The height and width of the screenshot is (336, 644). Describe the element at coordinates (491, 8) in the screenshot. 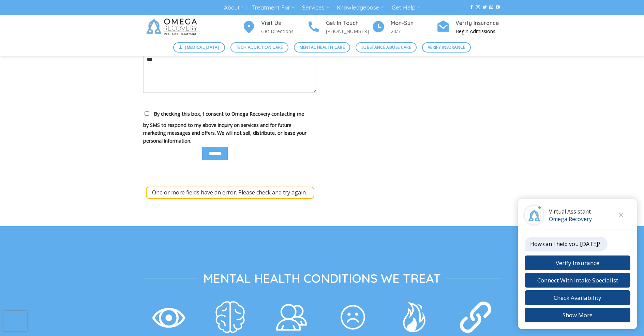

I see `a: Send us an email` at that location.